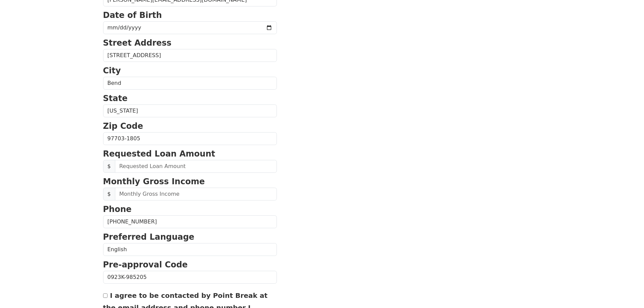  I want to click on strong: Requested Loan Amount, so click(160, 154).